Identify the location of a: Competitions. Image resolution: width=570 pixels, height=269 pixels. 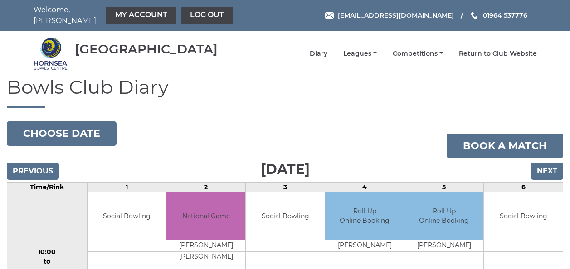
(418, 54).